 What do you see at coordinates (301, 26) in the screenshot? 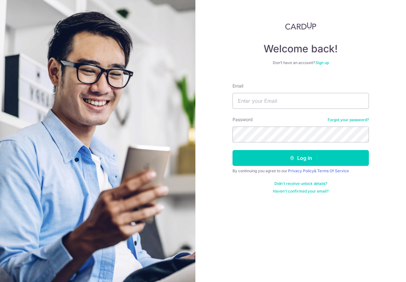
I see `img: CardUp Logo` at bounding box center [301, 26].